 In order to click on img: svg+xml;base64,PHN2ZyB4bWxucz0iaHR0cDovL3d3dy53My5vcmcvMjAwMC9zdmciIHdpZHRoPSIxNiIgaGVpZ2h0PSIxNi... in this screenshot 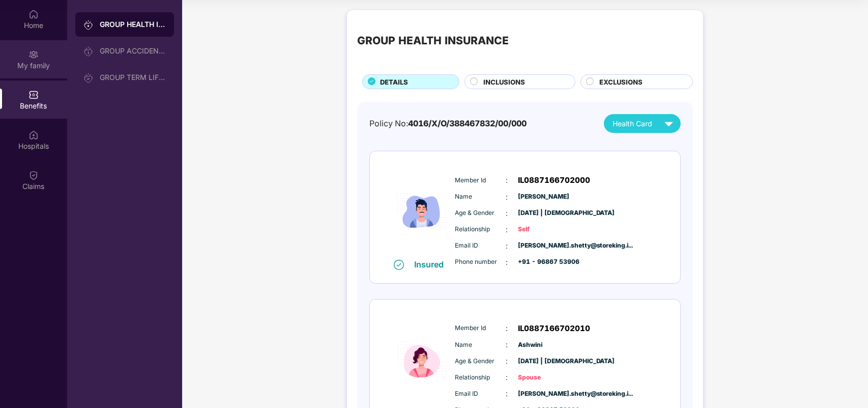, I will do `click(399, 265)`.